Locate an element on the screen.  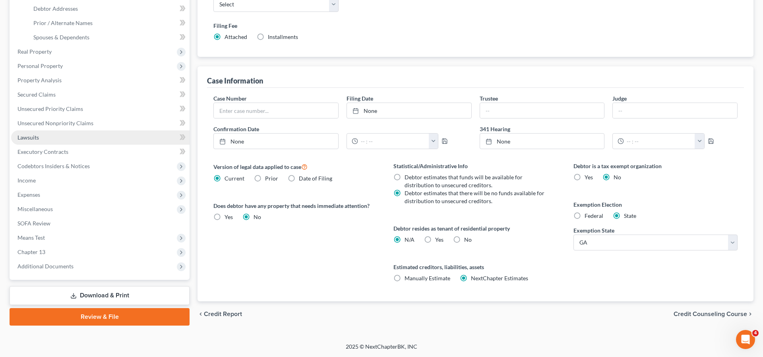
span: N/A is located at coordinates (409, 239).